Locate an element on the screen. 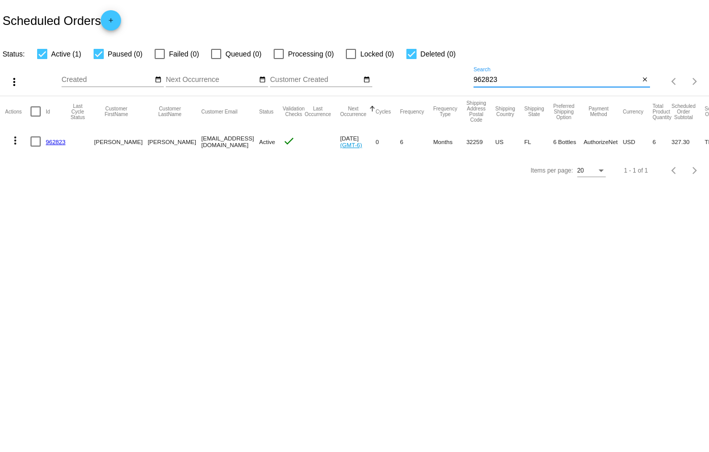  mat-cell: 6 Bottles is located at coordinates (568, 141).